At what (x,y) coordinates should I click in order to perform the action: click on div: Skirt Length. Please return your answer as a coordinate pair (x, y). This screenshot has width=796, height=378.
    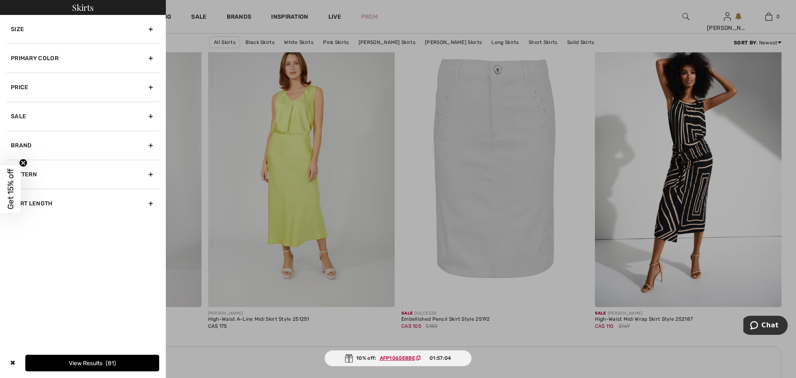
    Looking at the image, I should click on (83, 203).